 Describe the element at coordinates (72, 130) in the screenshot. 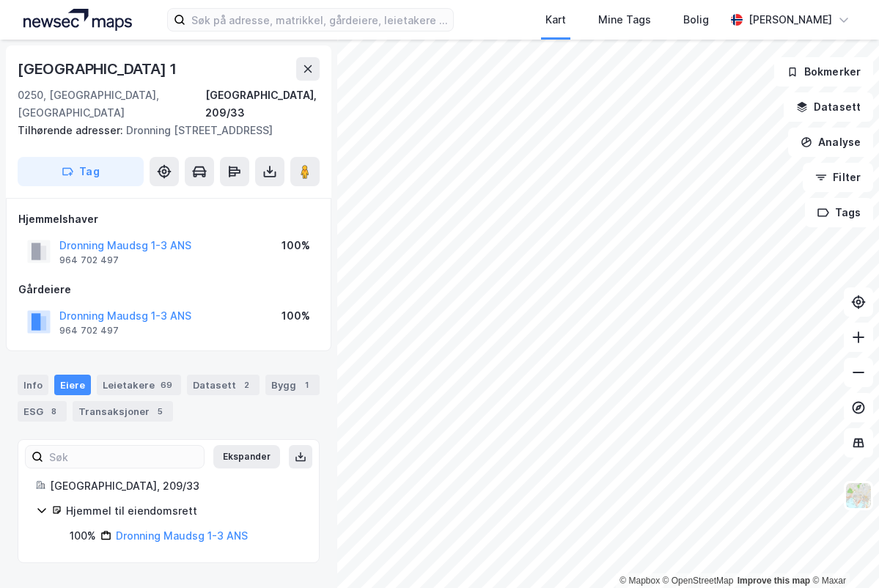

I see `span: Tilhørende adresser:` at that location.